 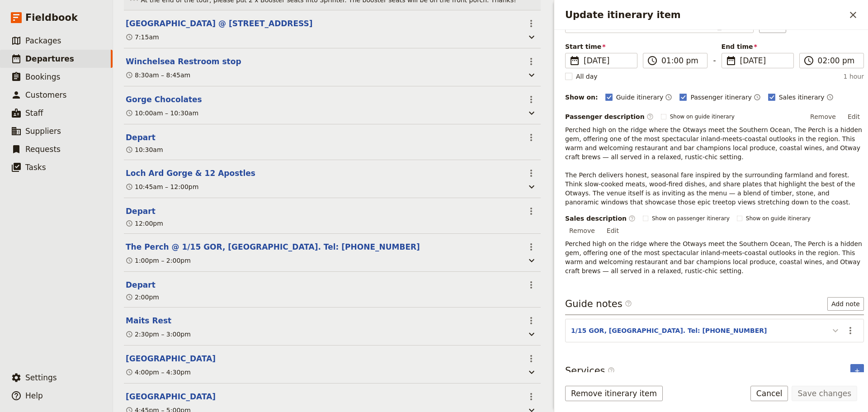 What do you see at coordinates (34, 396) in the screenshot?
I see `span: Help` at bounding box center [34, 396].